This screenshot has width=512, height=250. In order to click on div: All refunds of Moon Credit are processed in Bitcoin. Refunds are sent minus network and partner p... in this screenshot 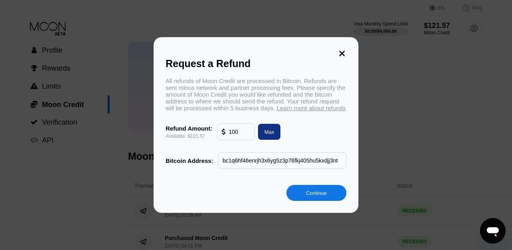, I will do `click(256, 94)`.